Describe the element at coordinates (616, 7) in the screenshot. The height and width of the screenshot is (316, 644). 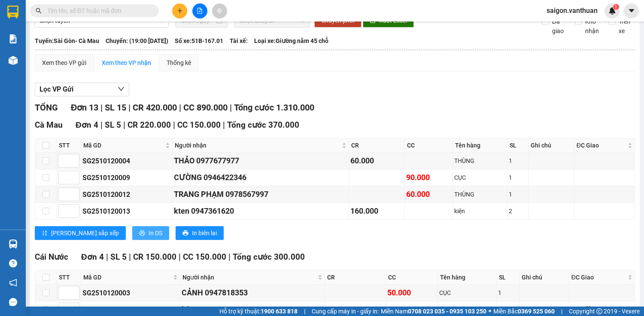
I see `span: 1` at that location.